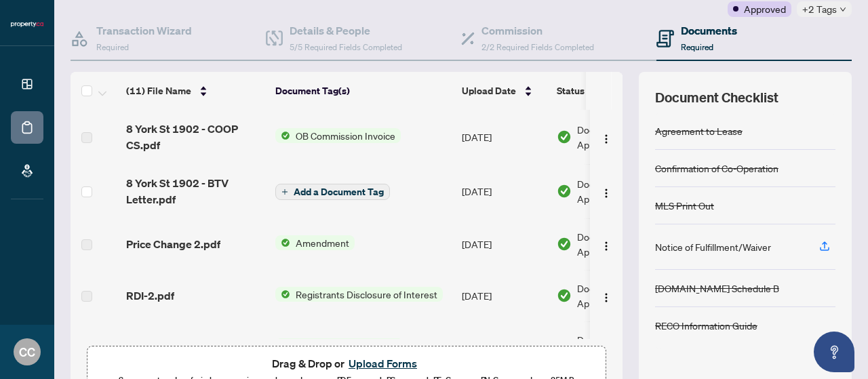  What do you see at coordinates (347, 346) in the screenshot?
I see `span: RECO Information Guide` at bounding box center [347, 346].